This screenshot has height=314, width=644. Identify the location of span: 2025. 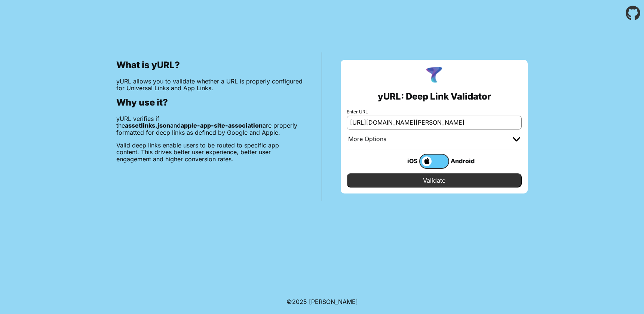
(300, 302).